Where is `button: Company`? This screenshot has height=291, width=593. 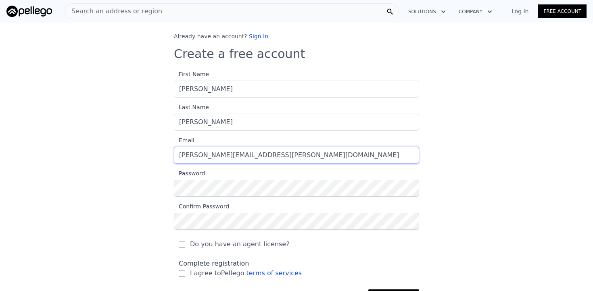 button: Company is located at coordinates (475, 12).